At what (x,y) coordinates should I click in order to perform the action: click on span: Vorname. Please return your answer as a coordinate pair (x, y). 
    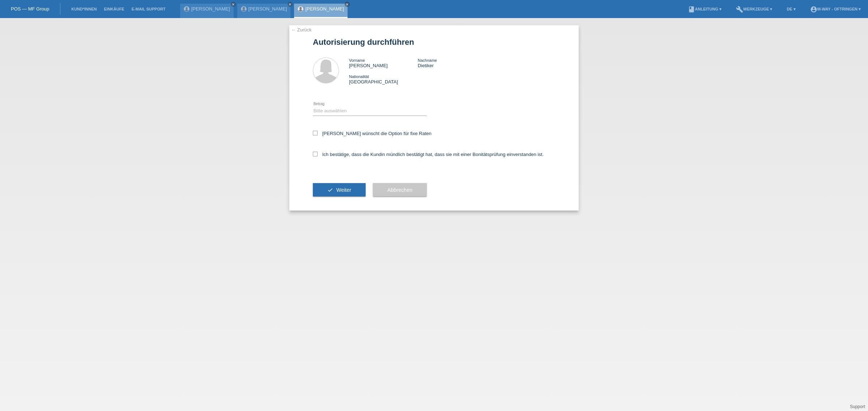
    Looking at the image, I should click on (357, 60).